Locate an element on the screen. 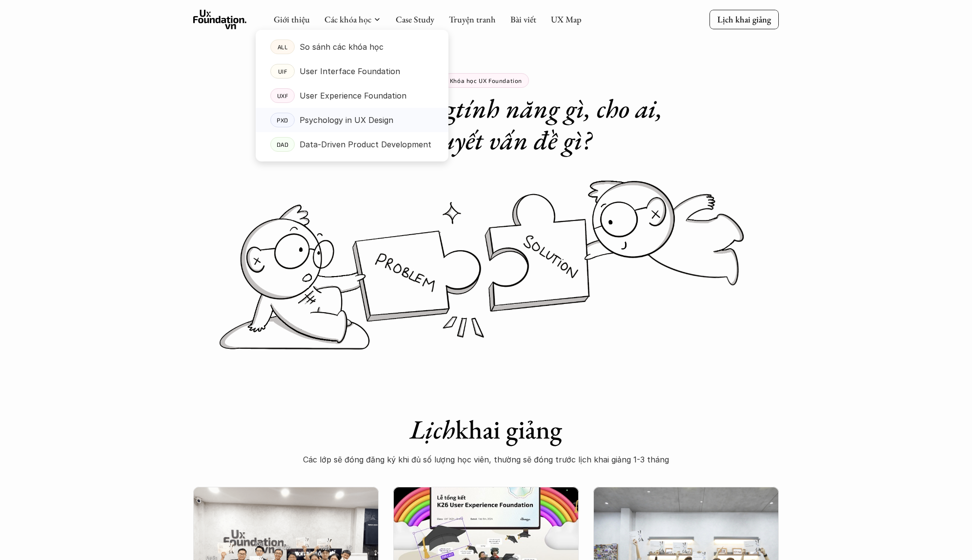 This screenshot has height=560, width=972. a: Giới thiệu is located at coordinates (292, 19).